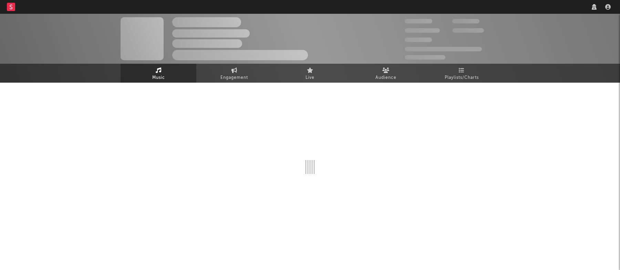 Image resolution: width=620 pixels, height=270 pixels. What do you see at coordinates (234, 73) in the screenshot?
I see `a: Engagement` at bounding box center [234, 73].